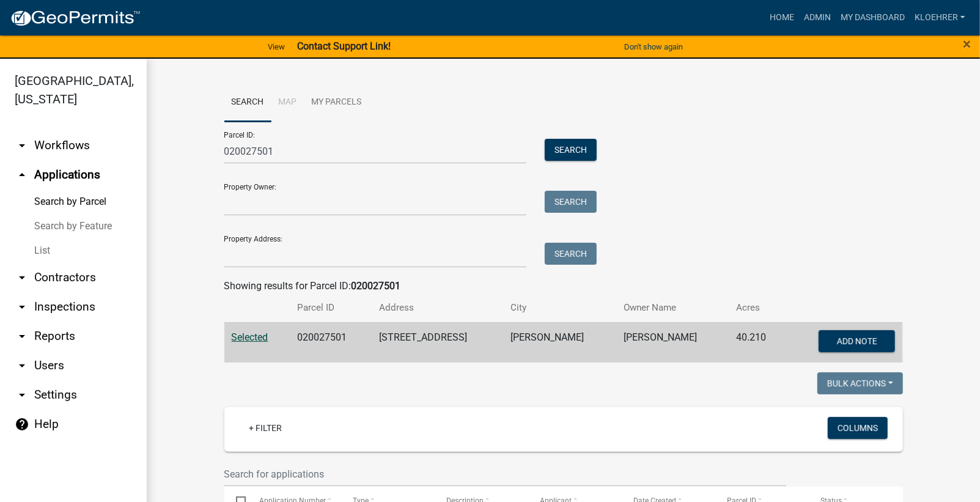 The image size is (980, 502). I want to click on span: Selected, so click(250, 337).